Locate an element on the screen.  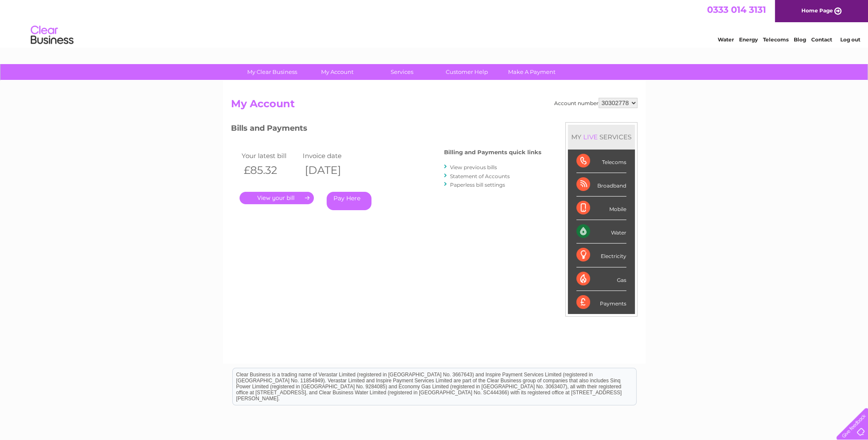
a: Make A Payment is located at coordinates (531, 72).